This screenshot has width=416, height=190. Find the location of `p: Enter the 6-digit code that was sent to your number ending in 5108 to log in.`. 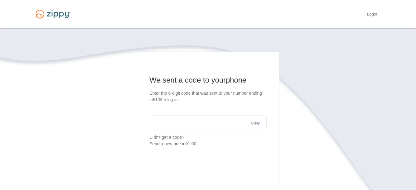

p: Enter the 6-digit code that was sent to your number ending in 5108 to log in. is located at coordinates (208, 96).